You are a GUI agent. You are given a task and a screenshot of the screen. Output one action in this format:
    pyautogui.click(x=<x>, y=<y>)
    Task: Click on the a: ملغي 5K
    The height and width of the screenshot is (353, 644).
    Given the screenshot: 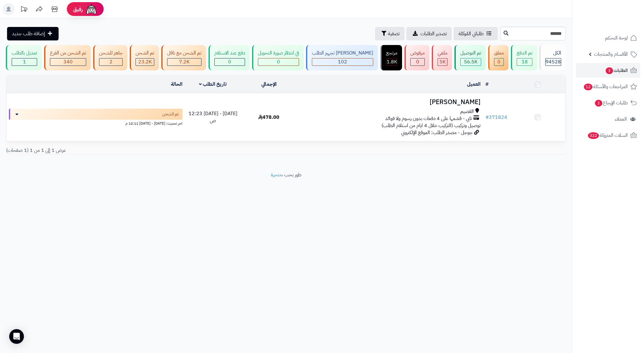 What is the action you would take?
    pyautogui.click(x=442, y=58)
    